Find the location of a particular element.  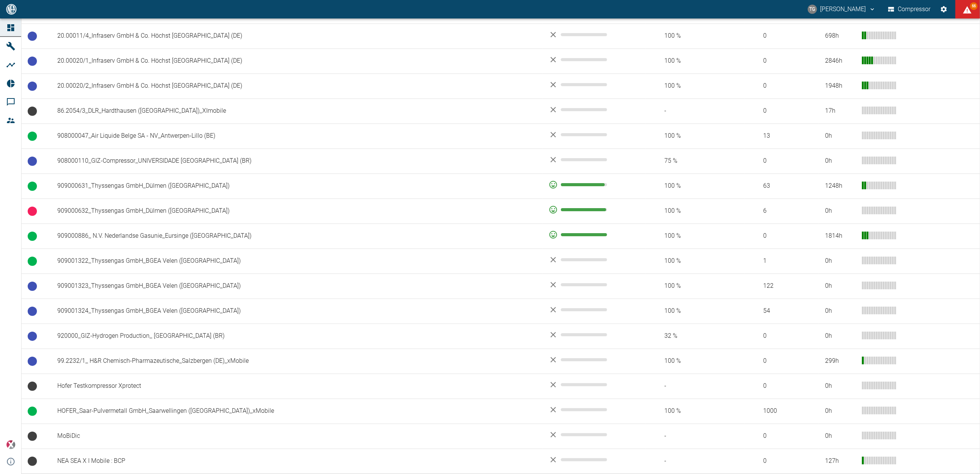

div: 698 h is located at coordinates (840, 36).